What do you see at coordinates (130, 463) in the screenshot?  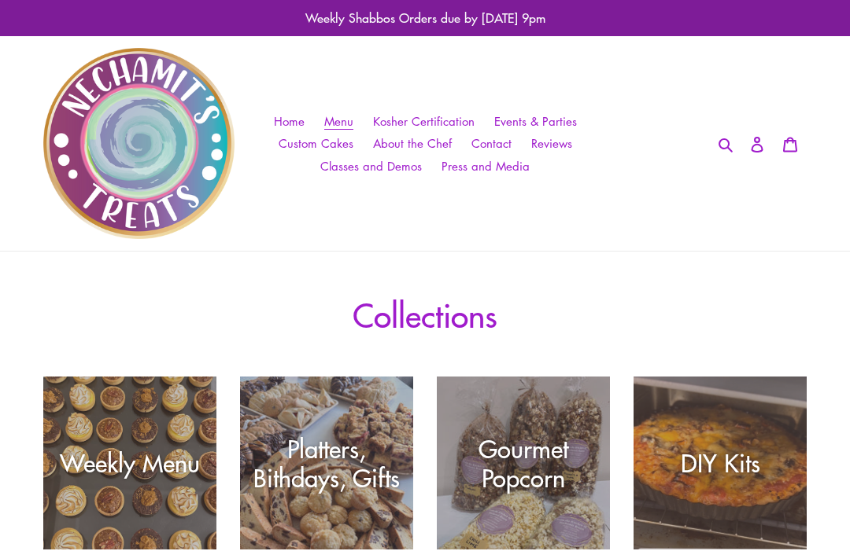 I see `a: Weekly Menu` at bounding box center [130, 463].